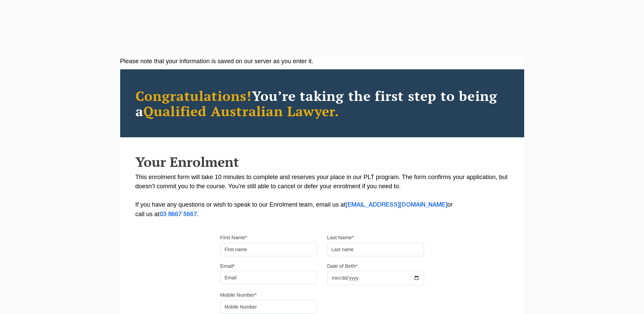 The height and width of the screenshot is (314, 644). What do you see at coordinates (269, 277) in the screenshot?
I see `input: Email` at bounding box center [269, 277].